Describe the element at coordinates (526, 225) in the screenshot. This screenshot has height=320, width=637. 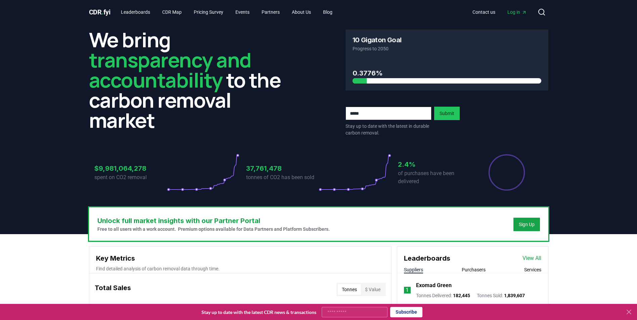
I see `button: Sign Up` at that location.